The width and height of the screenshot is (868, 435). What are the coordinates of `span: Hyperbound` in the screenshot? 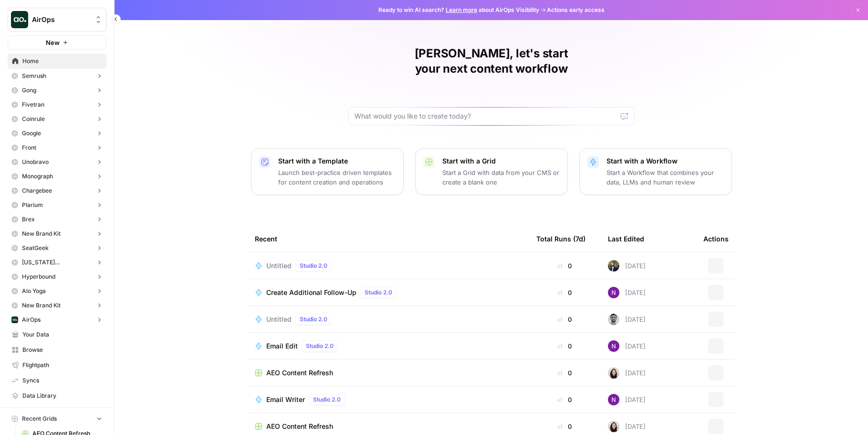 It's located at (39, 277).